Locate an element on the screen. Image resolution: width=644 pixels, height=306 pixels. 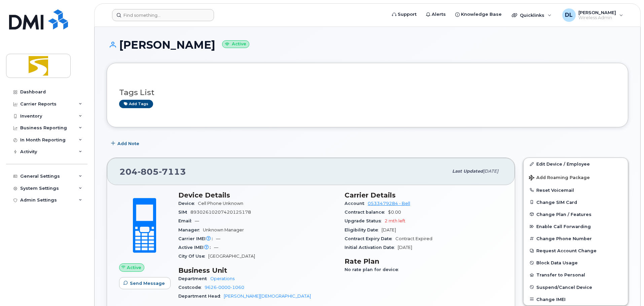
a: 0533479284 - Bell is located at coordinates (389, 203).